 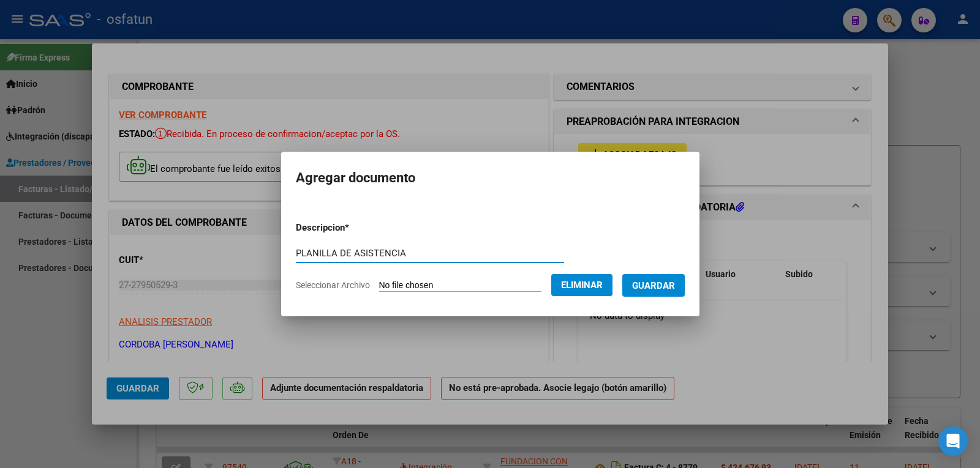 I want to click on button: Eliminar, so click(x=582, y=286).